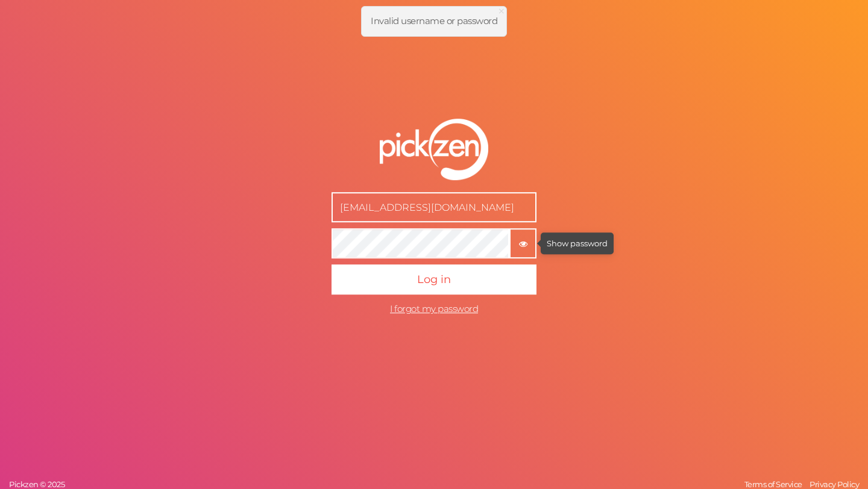  I want to click on tip-tip: Show password, so click(577, 243).